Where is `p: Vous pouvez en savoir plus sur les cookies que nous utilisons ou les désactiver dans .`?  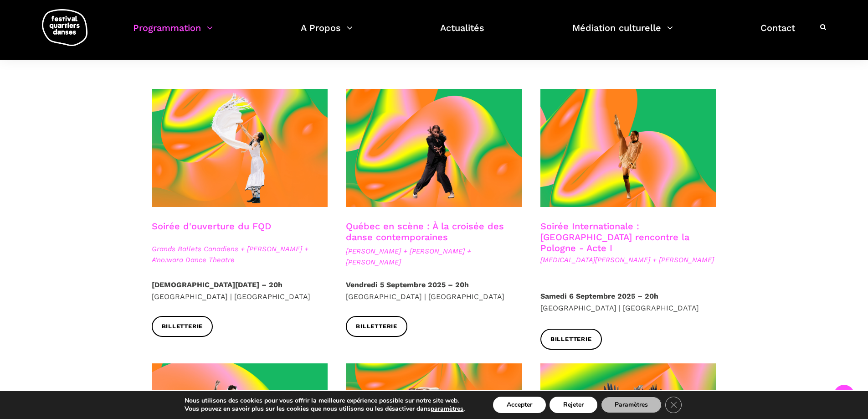 p: Vous pouvez en savoir plus sur les cookies que nous utilisons ou les désactiver dans . is located at coordinates (325, 409).